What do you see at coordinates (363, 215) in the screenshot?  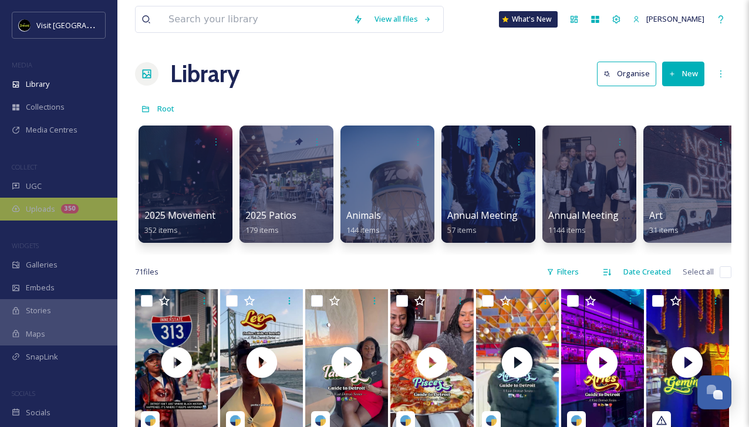 I see `span: Animals` at bounding box center [363, 215].